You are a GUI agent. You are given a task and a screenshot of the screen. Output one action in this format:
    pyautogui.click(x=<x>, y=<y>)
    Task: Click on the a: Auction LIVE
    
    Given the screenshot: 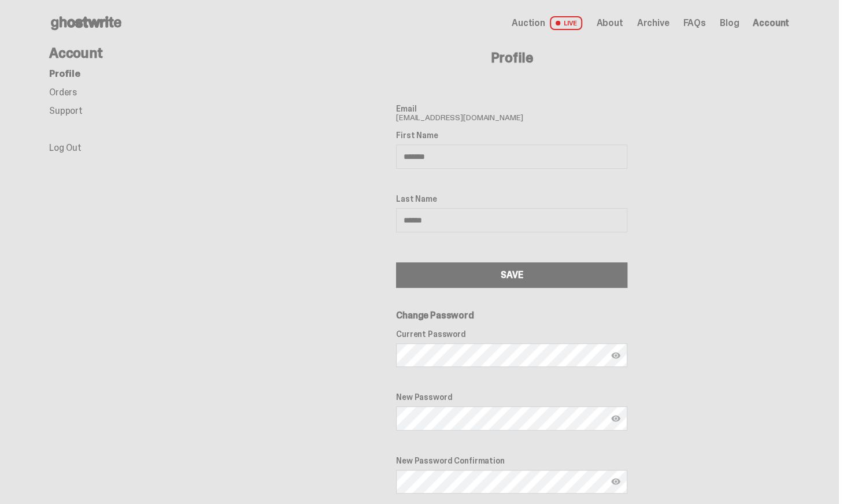 What is the action you would take?
    pyautogui.click(x=547, y=23)
    